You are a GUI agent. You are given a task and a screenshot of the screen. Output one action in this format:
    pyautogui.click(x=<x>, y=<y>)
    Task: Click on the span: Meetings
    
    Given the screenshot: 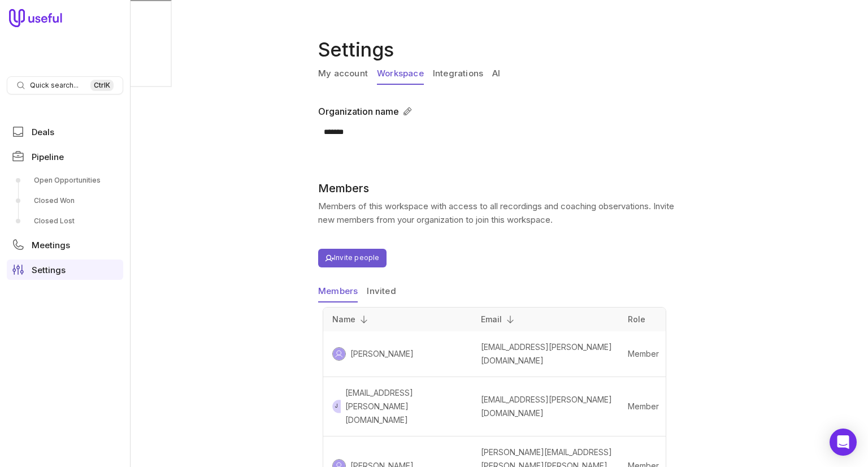 What is the action you would take?
    pyautogui.click(x=51, y=245)
    